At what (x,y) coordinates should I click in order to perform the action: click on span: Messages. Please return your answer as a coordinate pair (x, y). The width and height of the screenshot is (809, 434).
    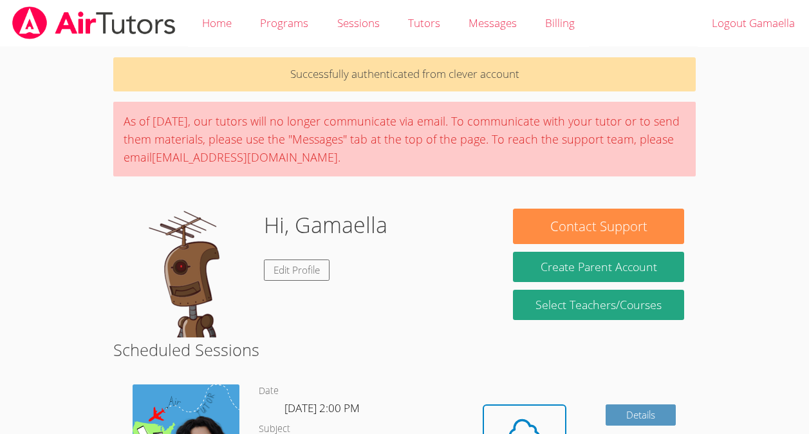
    Looking at the image, I should click on (492, 23).